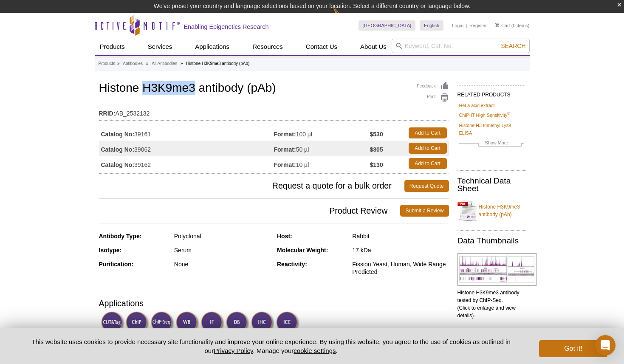  What do you see at coordinates (497, 269) in the screenshot?
I see `img: Histone H3K9me3 antibody tested by ChIP-Seq.` at bounding box center [497, 269].